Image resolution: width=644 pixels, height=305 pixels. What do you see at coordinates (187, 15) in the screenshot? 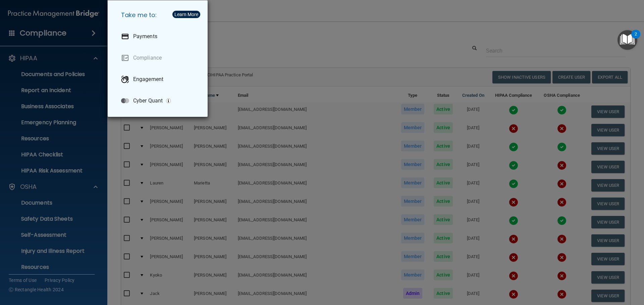
I see `div: Learn More` at bounding box center [187, 15].